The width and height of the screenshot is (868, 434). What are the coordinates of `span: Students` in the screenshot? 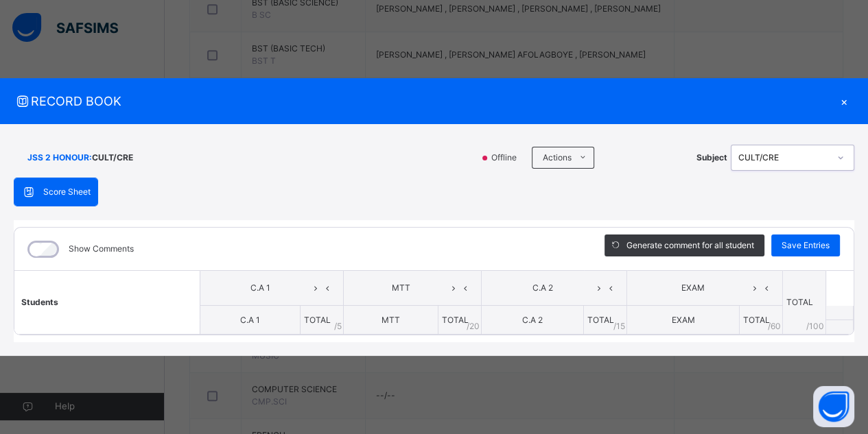 It's located at (40, 302).